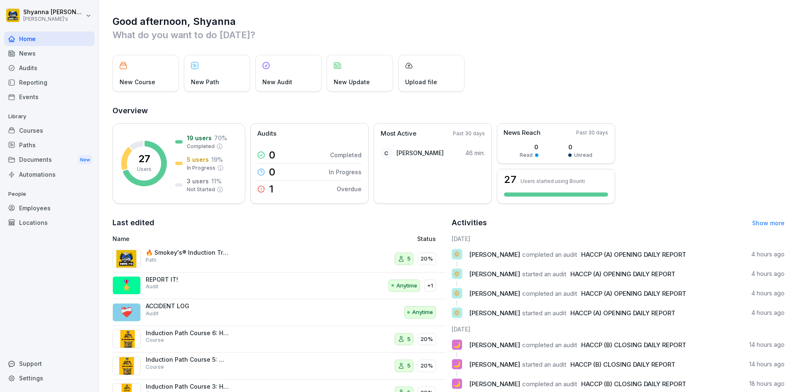 The image size is (797, 392). I want to click on div: Events, so click(49, 97).